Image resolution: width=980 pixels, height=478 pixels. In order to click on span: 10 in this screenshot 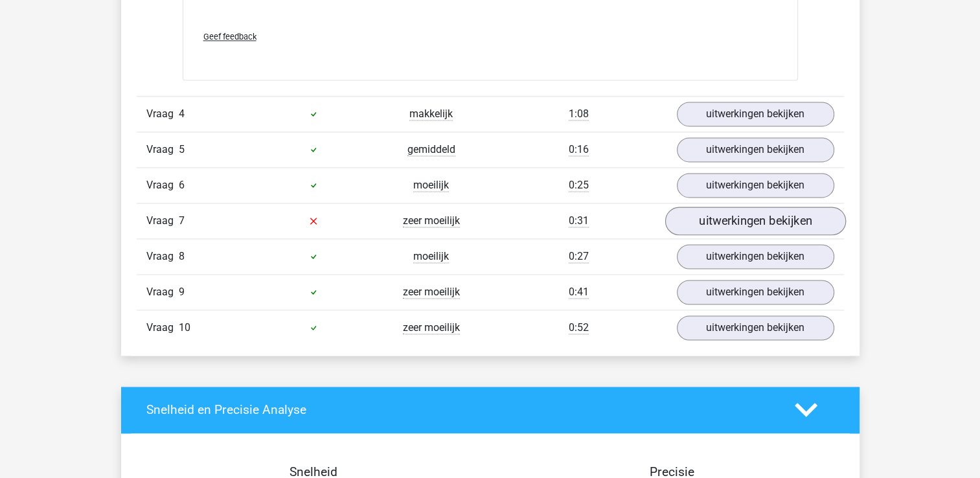, I will do `click(185, 327)`.